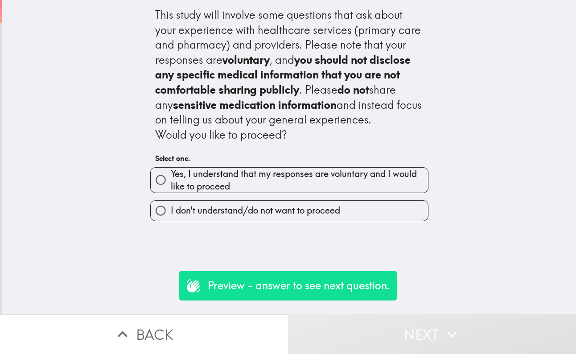 The width and height of the screenshot is (576, 354). Describe the element at coordinates (289, 158) in the screenshot. I see `h6: Select one.` at that location.